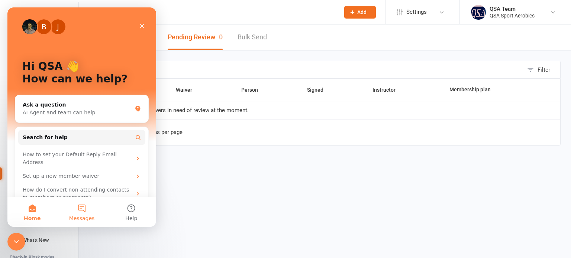 The width and height of the screenshot is (571, 258). Describe the element at coordinates (319, 90) in the screenshot. I see `span: Signed` at that location.